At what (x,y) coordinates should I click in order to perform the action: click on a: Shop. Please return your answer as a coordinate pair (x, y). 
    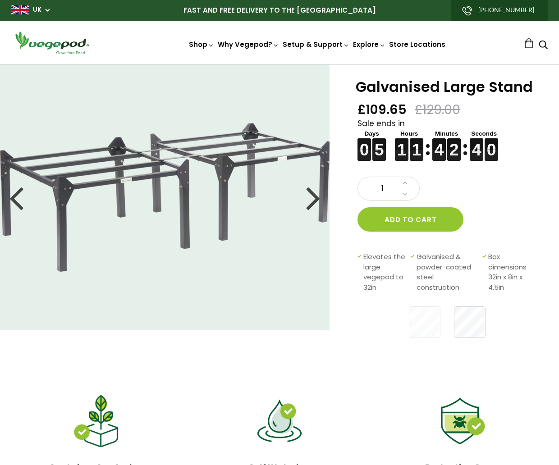
    Looking at the image, I should click on (202, 44).